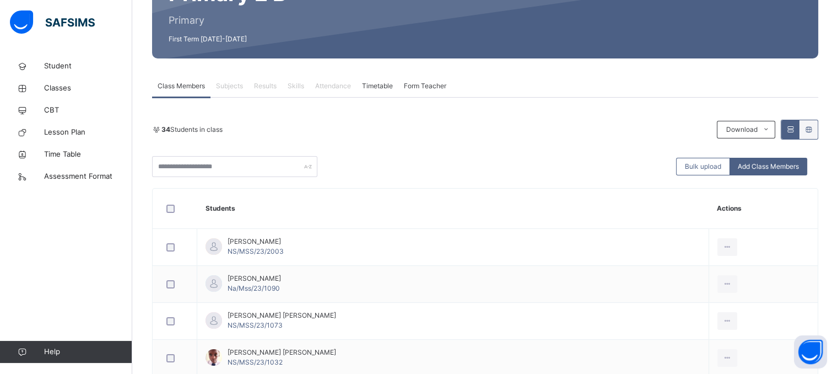  I want to click on span: Bulk upload, so click(703, 166).